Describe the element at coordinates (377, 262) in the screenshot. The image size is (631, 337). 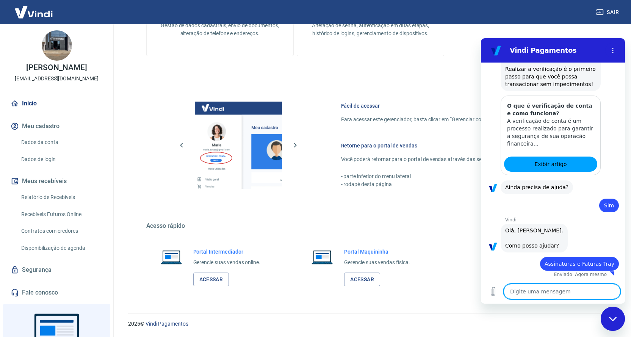
I see `p: Gerencie suas vendas física.` at that location.